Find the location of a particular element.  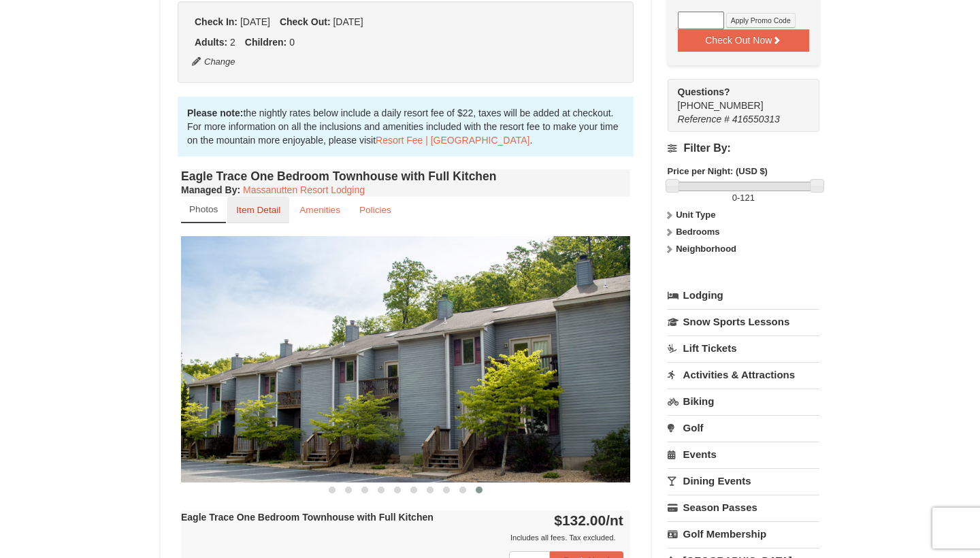

a: Snow Sports Lessons is located at coordinates (744, 321).